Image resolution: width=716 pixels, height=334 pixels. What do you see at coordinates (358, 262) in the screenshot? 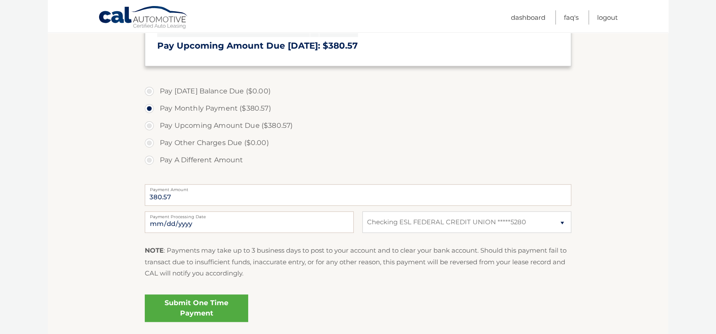
I see `p: : Payments may take up to 3 business days to post to your account and to clear your bank account....` at bounding box center [358, 262].